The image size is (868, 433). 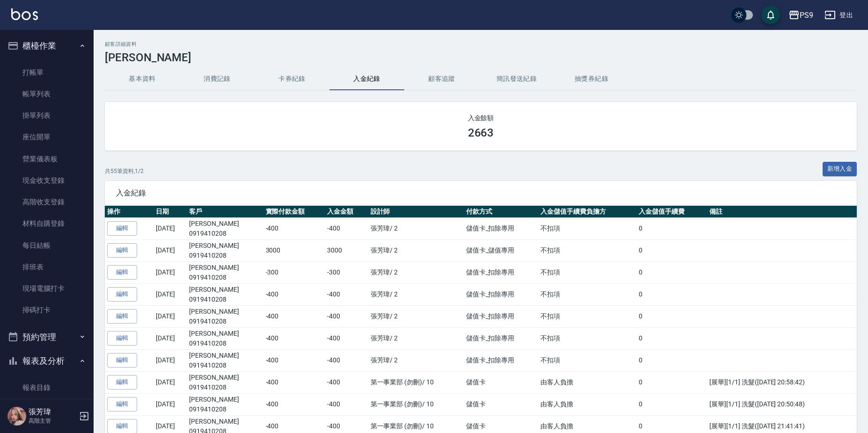 I want to click on a: 排班表, so click(x=47, y=267).